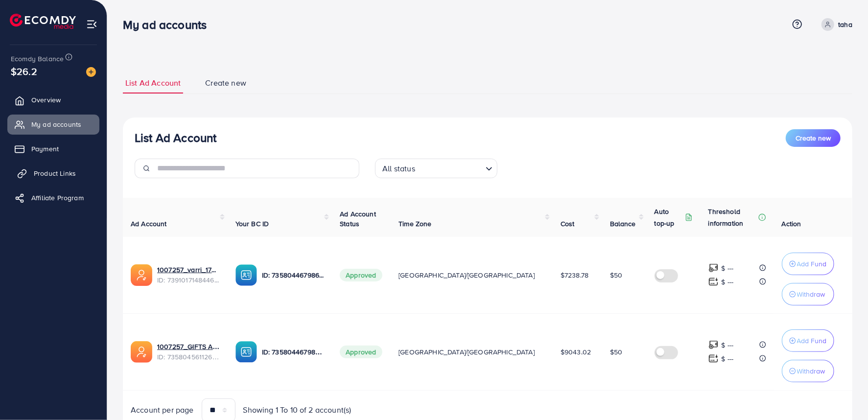  Describe the element at coordinates (53, 174) in the screenshot. I see `a: Product Links` at that location.